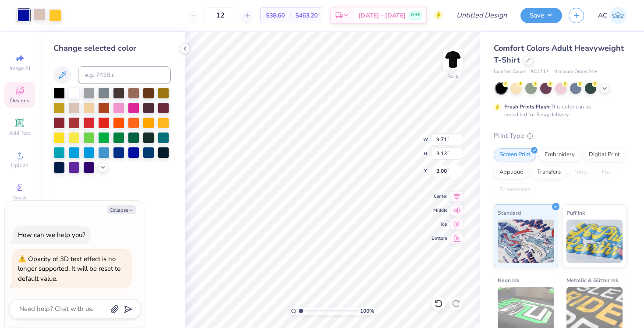 This screenshot has width=644, height=328. What do you see at coordinates (559, 155) in the screenshot?
I see `div: Embroidery` at bounding box center [559, 155].